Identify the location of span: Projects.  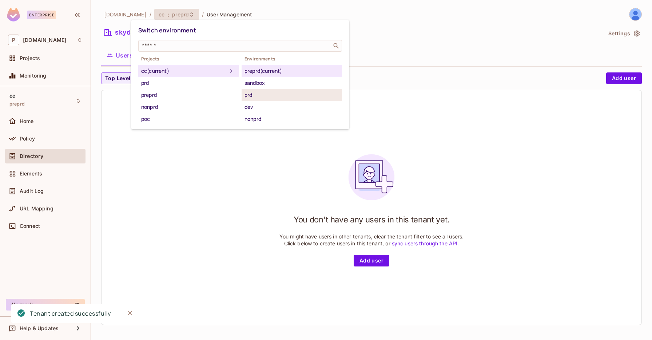
(189, 59).